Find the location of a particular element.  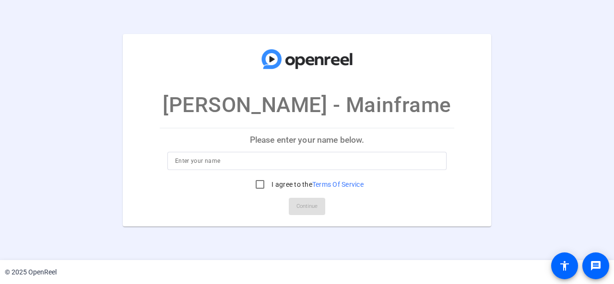

div: © 2025 OpenReel is located at coordinates (31, 272).